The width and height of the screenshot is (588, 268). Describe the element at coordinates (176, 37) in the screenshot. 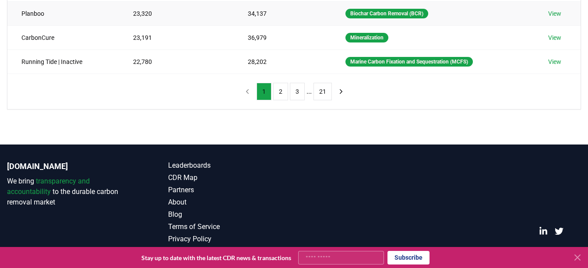

I see `td: 23,191` at that location.